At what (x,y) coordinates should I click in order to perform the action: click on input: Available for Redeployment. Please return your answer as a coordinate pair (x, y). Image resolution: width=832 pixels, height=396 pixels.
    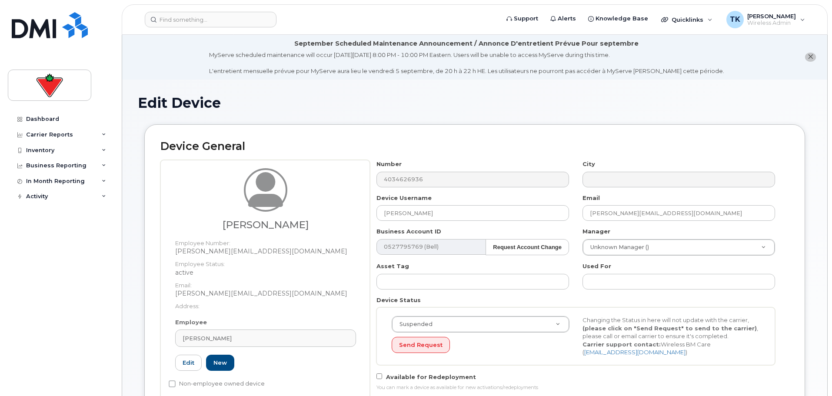
    Looking at the image, I should click on (379, 376).